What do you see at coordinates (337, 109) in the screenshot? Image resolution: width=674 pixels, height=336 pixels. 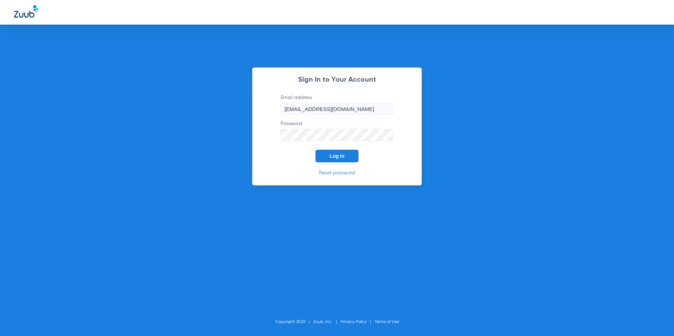 I see `input: Email address` at bounding box center [337, 109].